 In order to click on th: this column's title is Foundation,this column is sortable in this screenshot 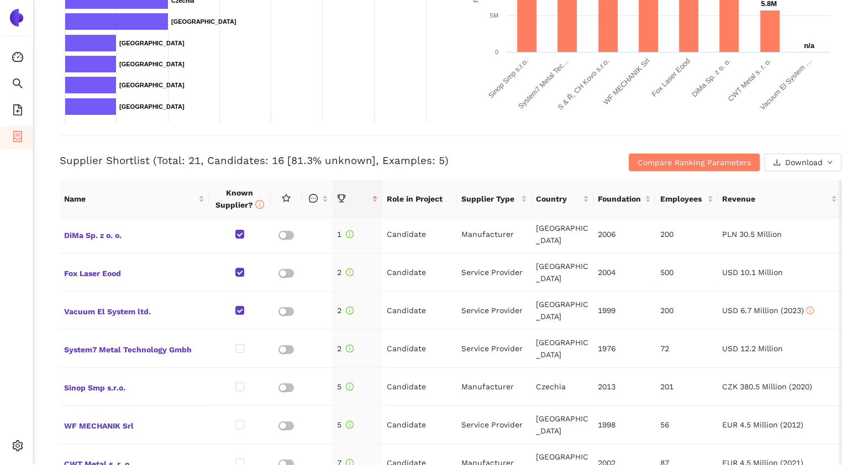, I will do `click(624, 198)`.